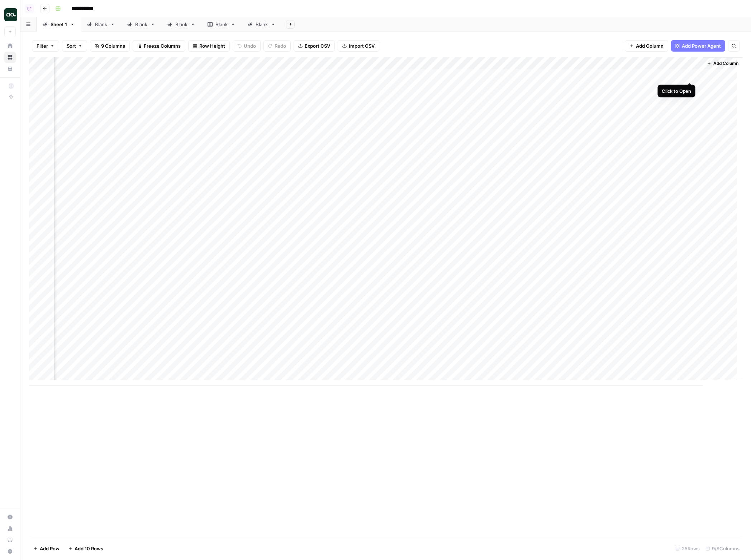 The height and width of the screenshot is (560, 751). What do you see at coordinates (89, 548) in the screenshot?
I see `span: Add 10 Rows` at bounding box center [89, 548].